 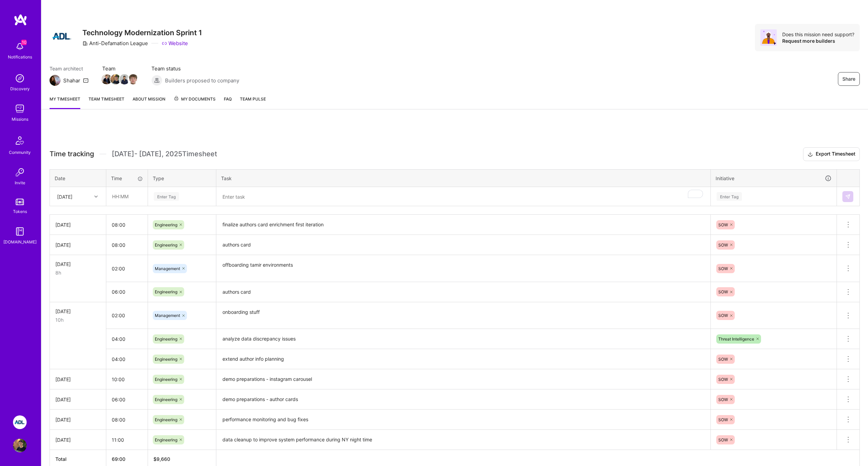 I want to click on textarea: onboarding stuff, so click(x=463, y=315).